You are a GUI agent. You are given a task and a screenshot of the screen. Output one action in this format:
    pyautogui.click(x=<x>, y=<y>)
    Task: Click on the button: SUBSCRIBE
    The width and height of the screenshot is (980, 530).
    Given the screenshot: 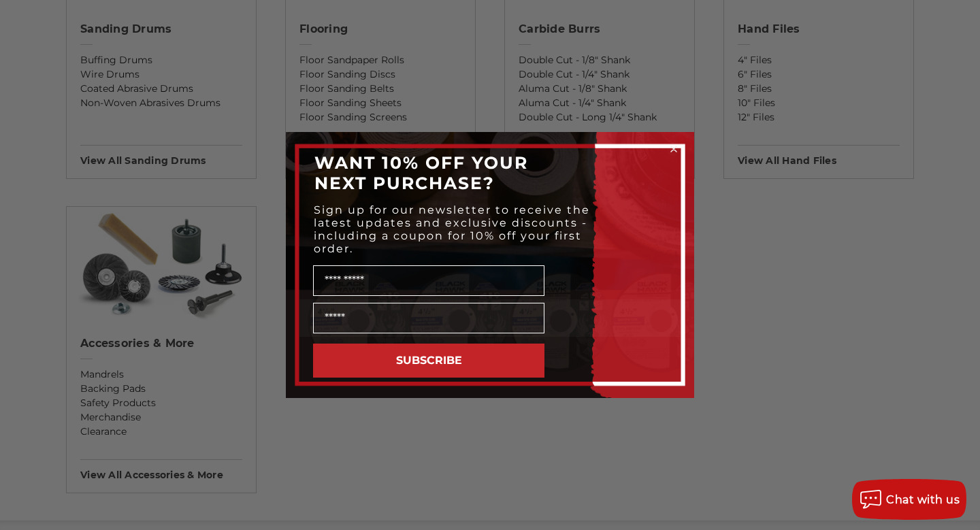 What is the action you would take?
    pyautogui.click(x=429, y=360)
    